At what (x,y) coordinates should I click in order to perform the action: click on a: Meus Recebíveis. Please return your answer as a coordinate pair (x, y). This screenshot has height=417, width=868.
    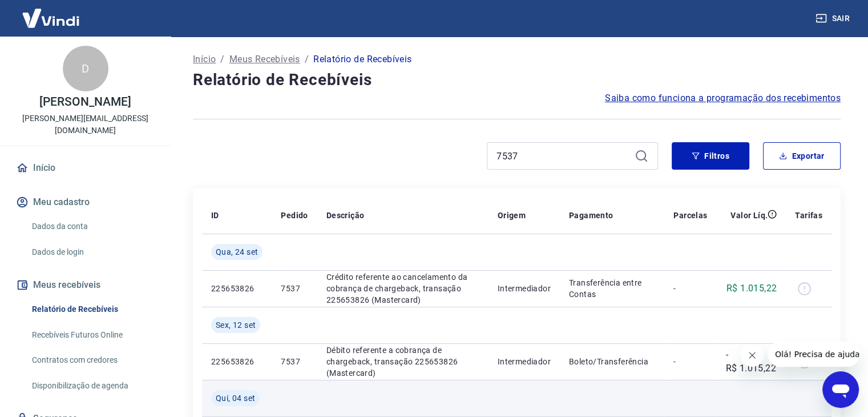
    Looking at the image, I should click on (264, 60).